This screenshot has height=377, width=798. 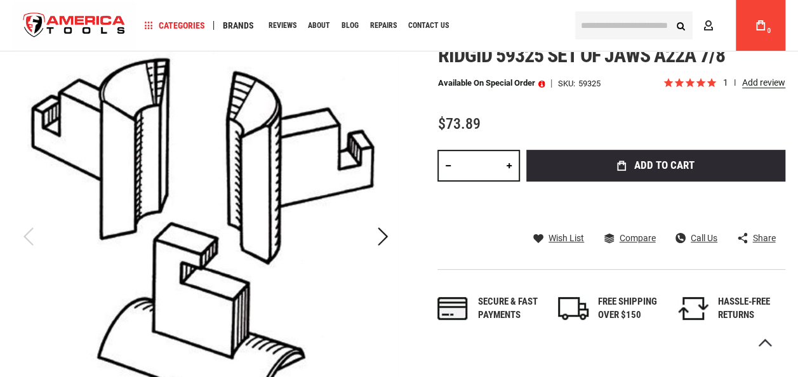 I want to click on span: review, so click(x=735, y=83).